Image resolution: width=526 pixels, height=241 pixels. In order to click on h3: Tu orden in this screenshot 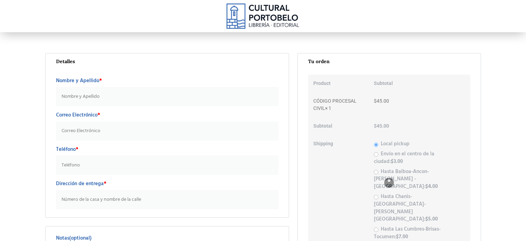, I will do `click(389, 61)`.